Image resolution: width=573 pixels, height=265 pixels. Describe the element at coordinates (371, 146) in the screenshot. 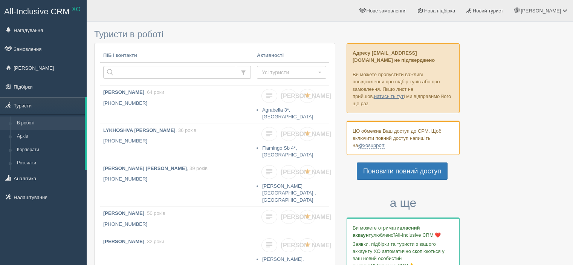

I see `a: @xosupport` at that location.